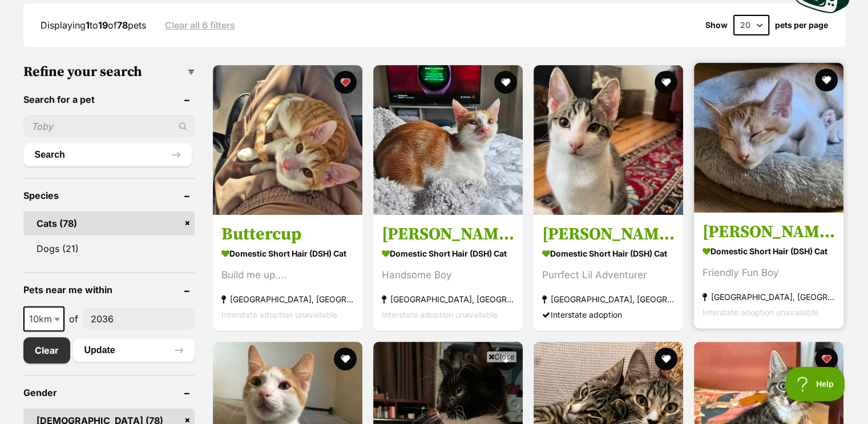  What do you see at coordinates (109, 248) in the screenshot?
I see `a: Dogs (21)` at bounding box center [109, 248].